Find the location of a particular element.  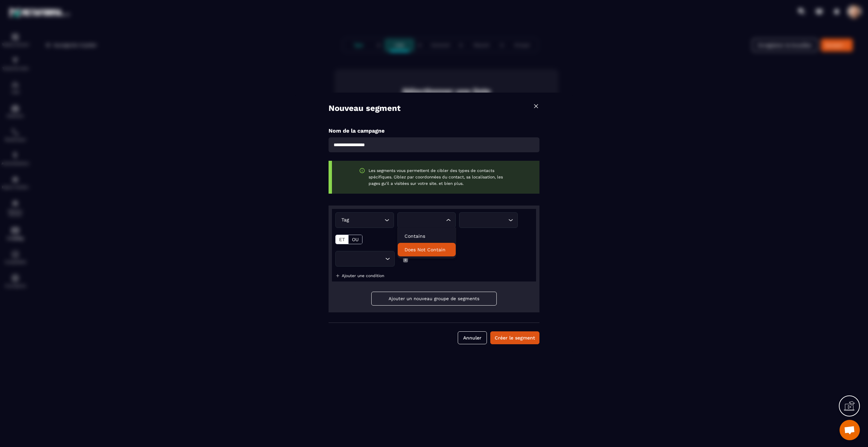

p: OU is located at coordinates (356, 239).